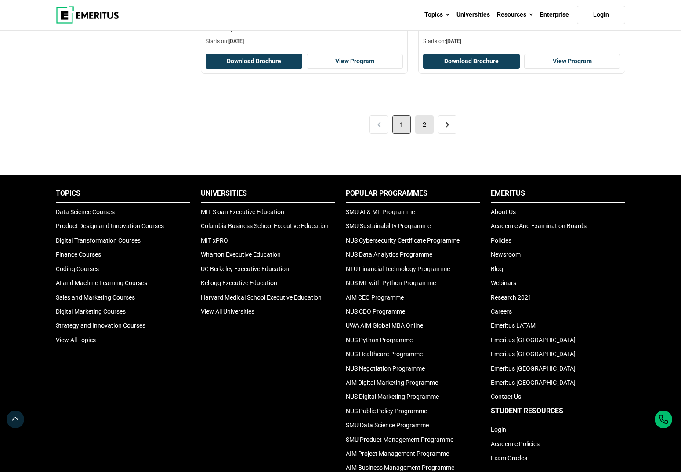  Describe the element at coordinates (261, 298) in the screenshot. I see `a: Harvard Medical School Executive Education` at that location.